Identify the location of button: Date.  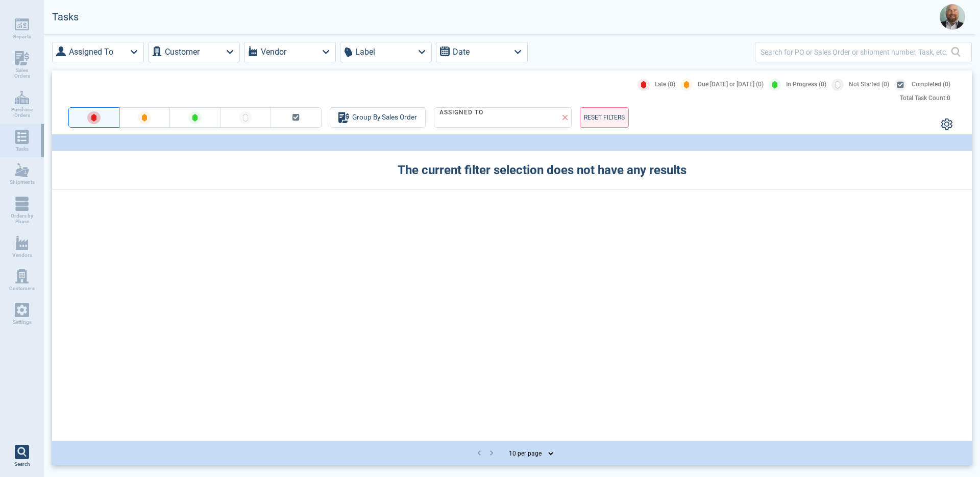
(482, 52).